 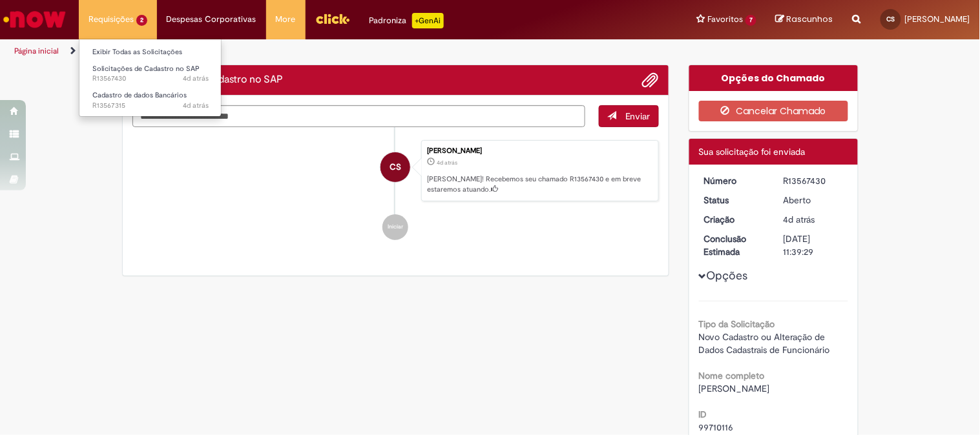 What do you see at coordinates (142, 20) in the screenshot?
I see `span: 2` at bounding box center [142, 20].